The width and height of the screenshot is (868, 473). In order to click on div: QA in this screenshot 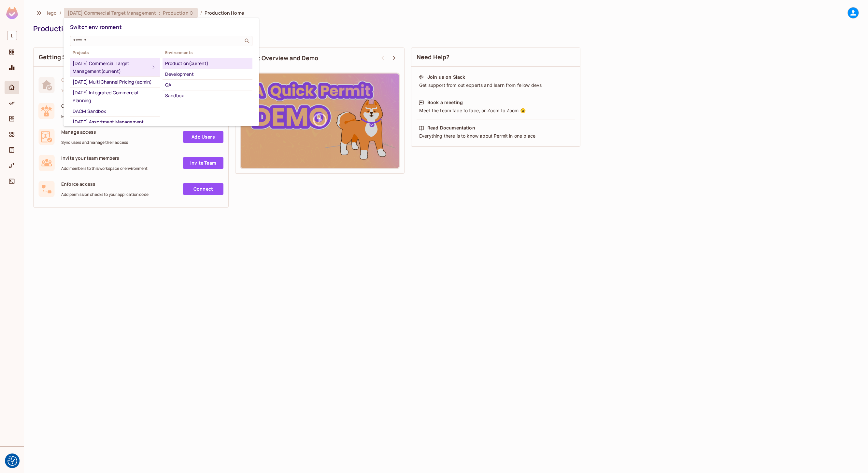, I will do `click(207, 85)`.